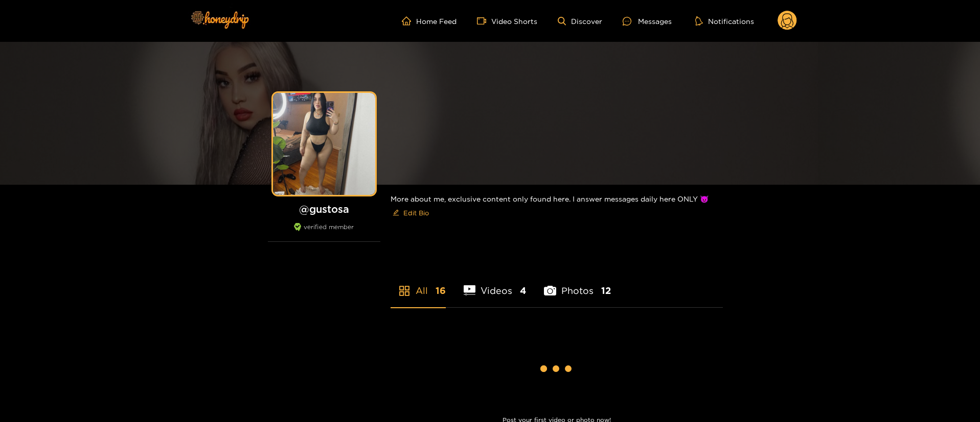  Describe the element at coordinates (484, 21) in the screenshot. I see `span: video-camera` at that location.